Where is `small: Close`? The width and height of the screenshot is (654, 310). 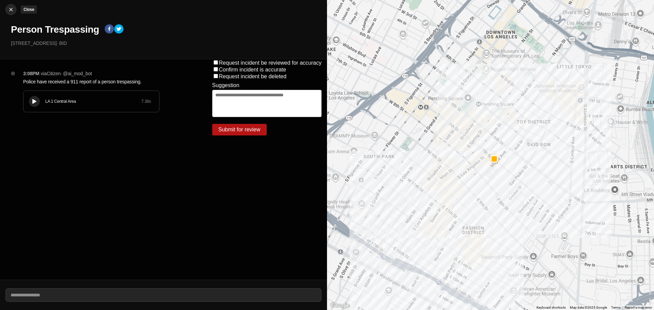
small: Close is located at coordinates (29, 10).